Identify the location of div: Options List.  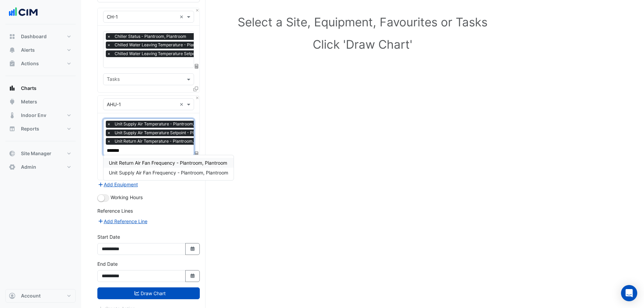
(169, 168).